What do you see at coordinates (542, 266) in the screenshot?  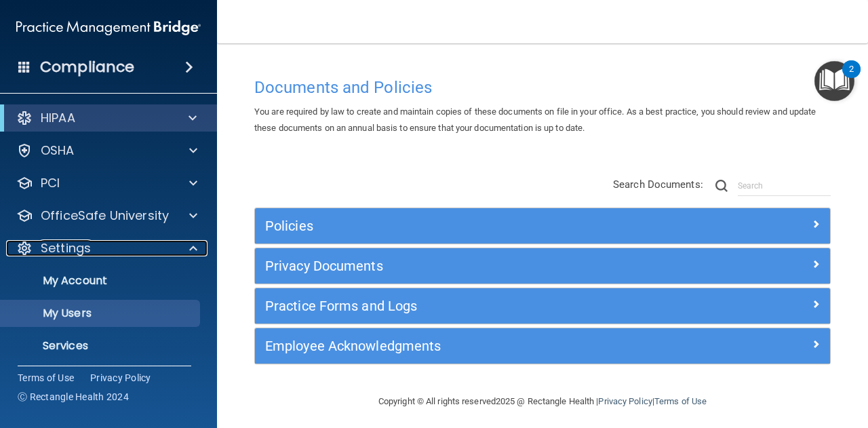 I see `a: Privacy Documents` at bounding box center [542, 266].